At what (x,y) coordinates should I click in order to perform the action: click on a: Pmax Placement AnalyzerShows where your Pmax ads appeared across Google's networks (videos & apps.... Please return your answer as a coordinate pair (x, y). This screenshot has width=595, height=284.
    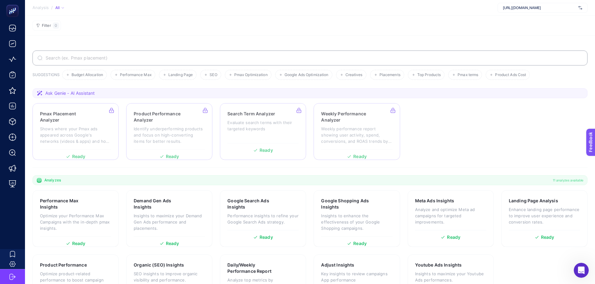
    Looking at the image, I should click on (76, 132).